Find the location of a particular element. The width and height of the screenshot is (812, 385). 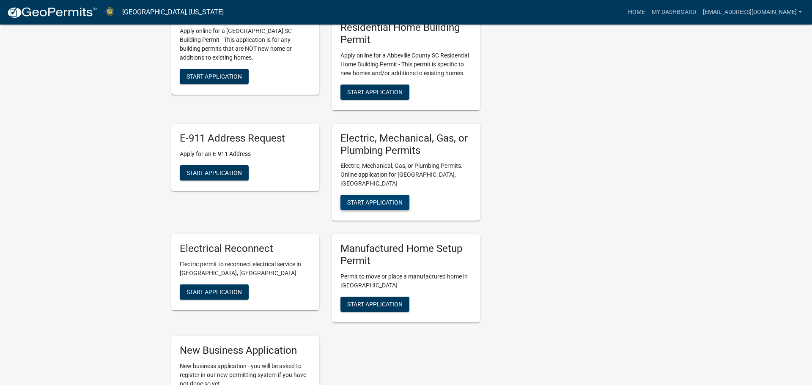

h5: E-911 Address Request is located at coordinates (245, 138).